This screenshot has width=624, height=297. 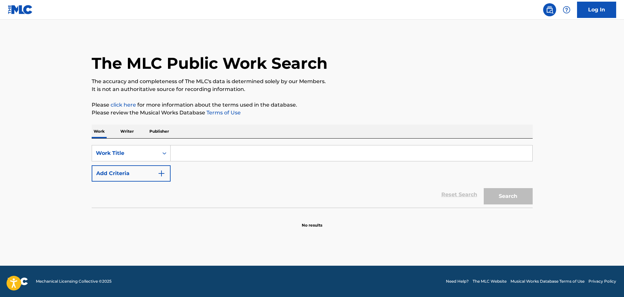 I want to click on h1: The MLC Public Work Search, so click(x=209, y=63).